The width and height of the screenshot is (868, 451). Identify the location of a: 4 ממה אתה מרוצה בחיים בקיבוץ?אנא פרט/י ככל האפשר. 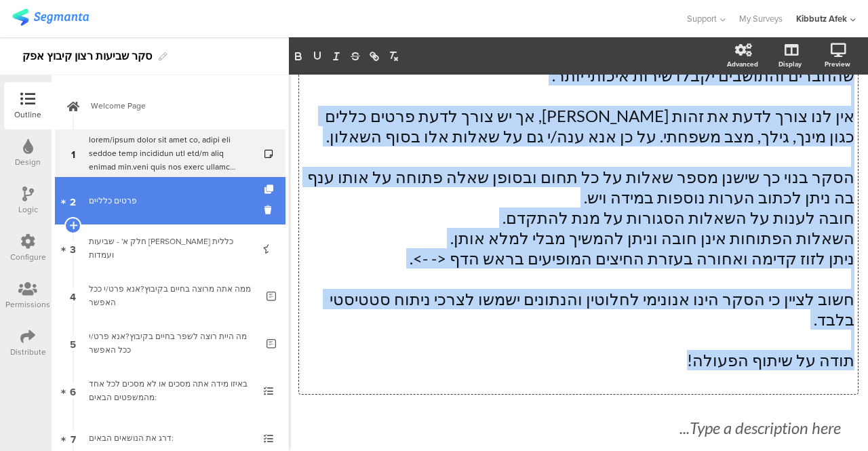
(171, 295).